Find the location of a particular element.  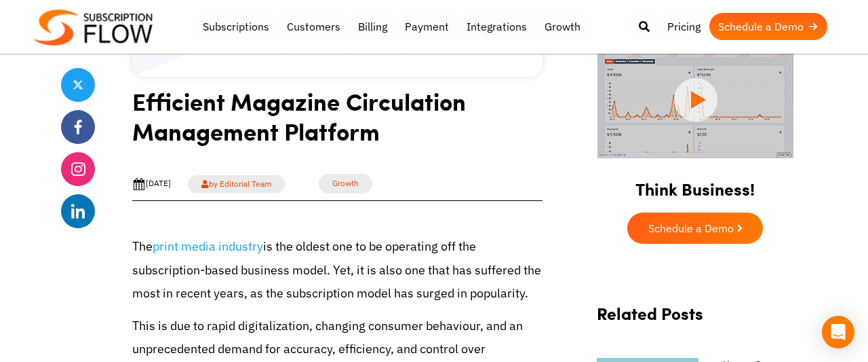

a: print media industry is located at coordinates (208, 246).